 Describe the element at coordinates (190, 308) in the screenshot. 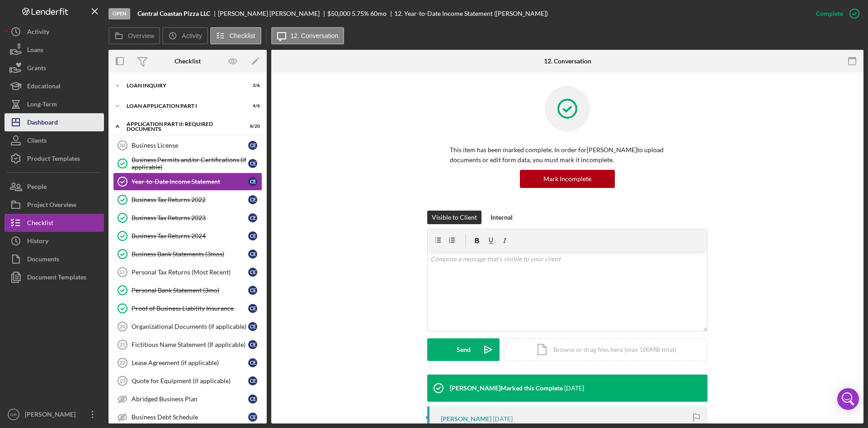

I see `div: Proof of Business Liability Insurance` at that location.